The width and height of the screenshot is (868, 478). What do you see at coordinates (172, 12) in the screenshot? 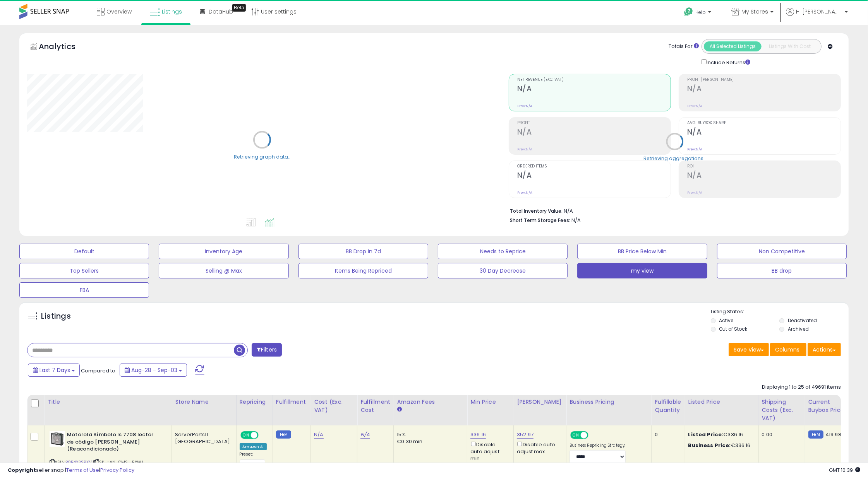
I see `span: Listings` at bounding box center [172, 12].